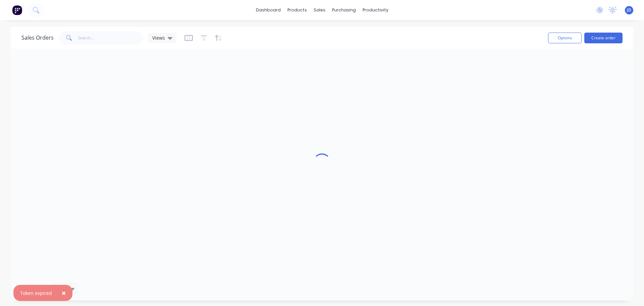 Image resolution: width=644 pixels, height=306 pixels. I want to click on img: Factory, so click(17, 10).